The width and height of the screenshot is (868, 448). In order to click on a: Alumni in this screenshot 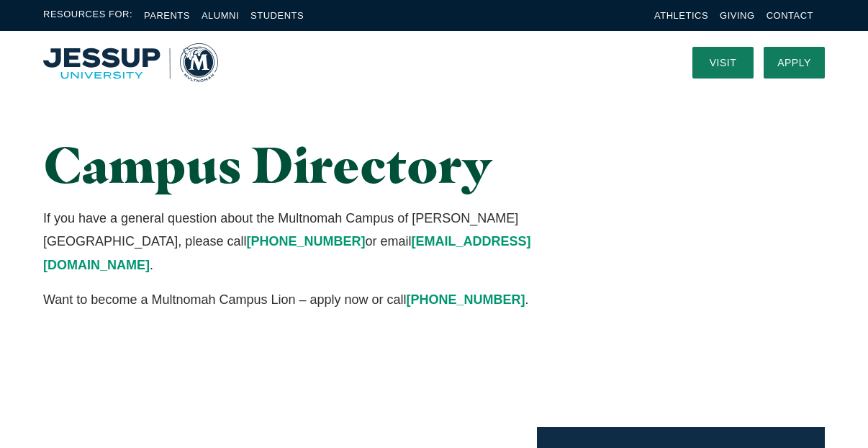, I will do `click(220, 15)`.